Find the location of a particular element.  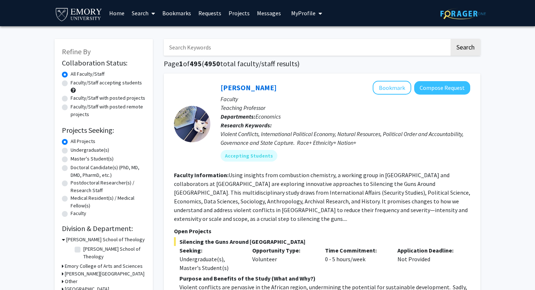

h2: Division & Department: is located at coordinates (104, 229).